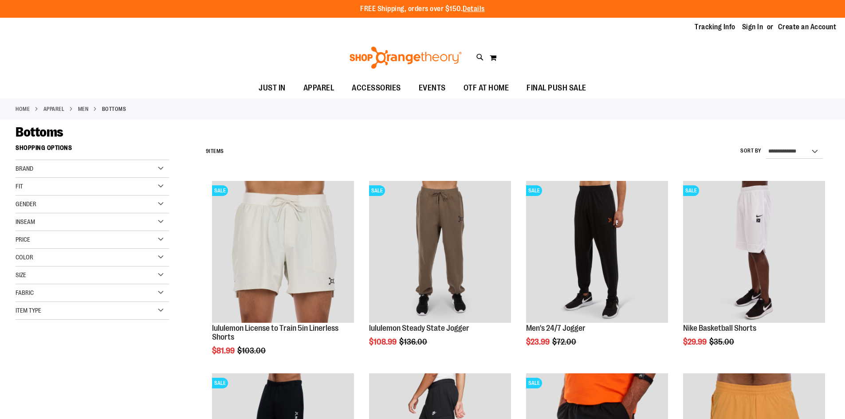 Image resolution: width=845 pixels, height=419 pixels. I want to click on a: Product image for Nike Basketball ShortsSALE, so click(754, 252).